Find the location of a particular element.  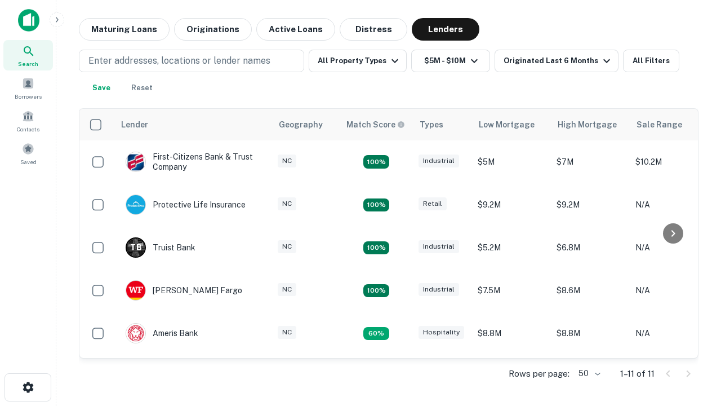

div: Originated Last 6 Months is located at coordinates (558, 61).